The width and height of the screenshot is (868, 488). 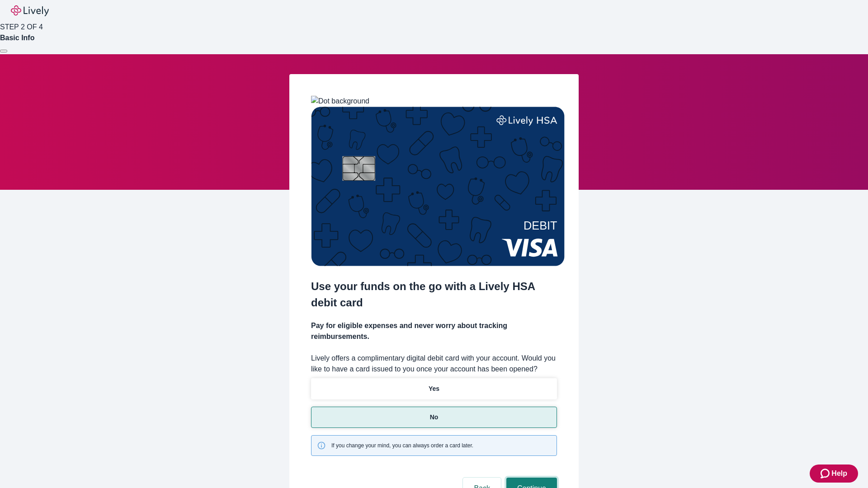 I want to click on h2: Use your funds on the go with a Lively HSA debit card, so click(x=434, y=295).